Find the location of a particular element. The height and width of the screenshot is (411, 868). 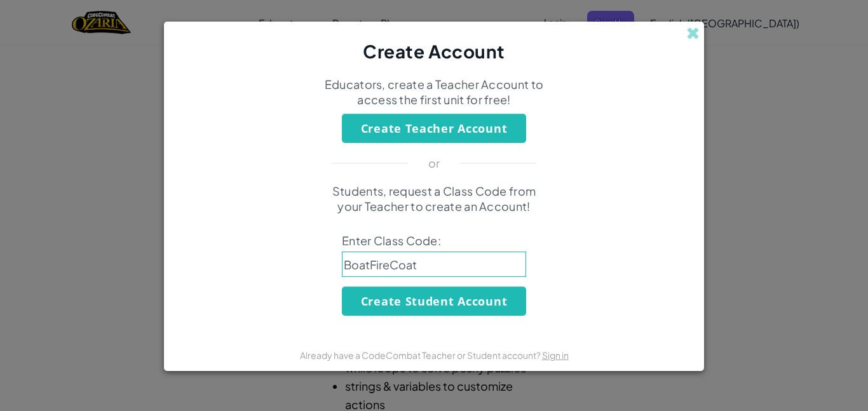

span: Create Account is located at coordinates (434, 51).